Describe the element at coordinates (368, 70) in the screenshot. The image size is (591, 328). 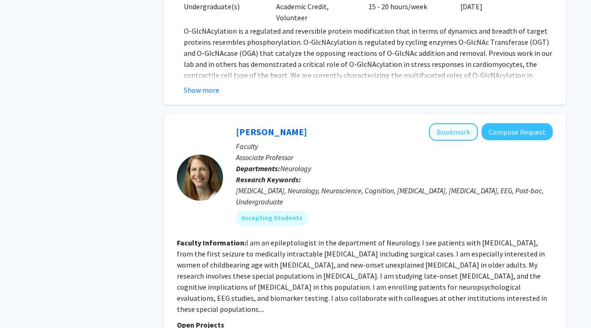
I see `p: O-GlcNAcylation is a regulated and reversible protein modification that in terms of dynamics and ...` at that location.